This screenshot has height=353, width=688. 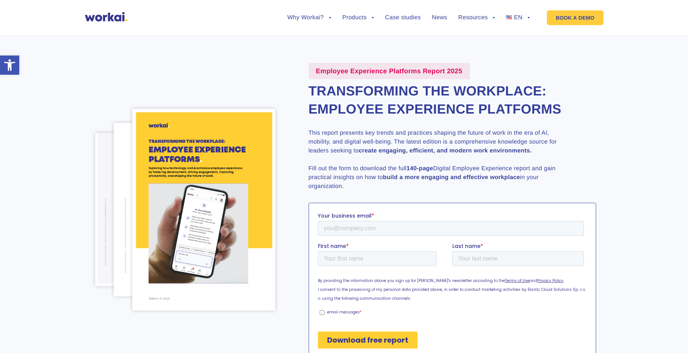 I want to click on a: Products, so click(x=358, y=18).